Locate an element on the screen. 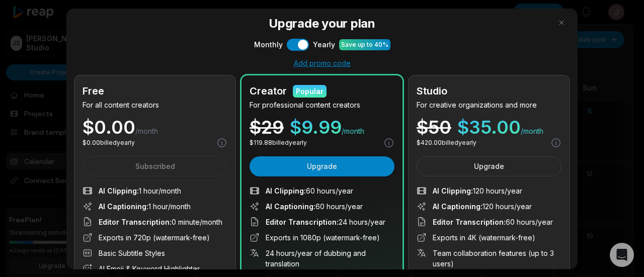 The width and height of the screenshot is (644, 277). h2: Free is located at coordinates (93, 91).